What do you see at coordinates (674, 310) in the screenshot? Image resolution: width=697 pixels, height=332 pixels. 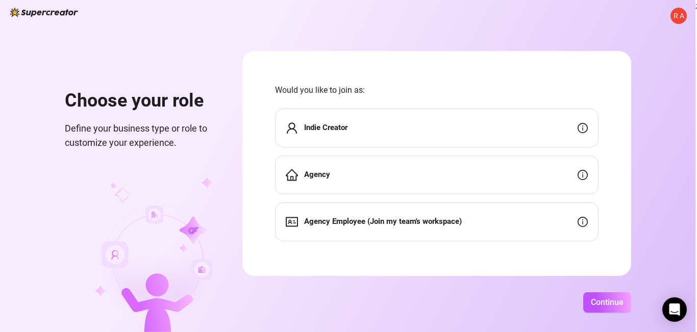 I see `div: Open Intercom Messenger` at bounding box center [674, 310].